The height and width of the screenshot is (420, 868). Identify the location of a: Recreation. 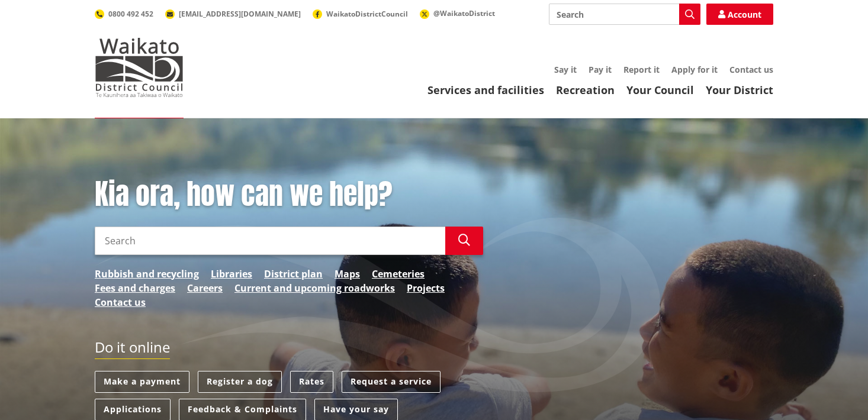
(585, 90).